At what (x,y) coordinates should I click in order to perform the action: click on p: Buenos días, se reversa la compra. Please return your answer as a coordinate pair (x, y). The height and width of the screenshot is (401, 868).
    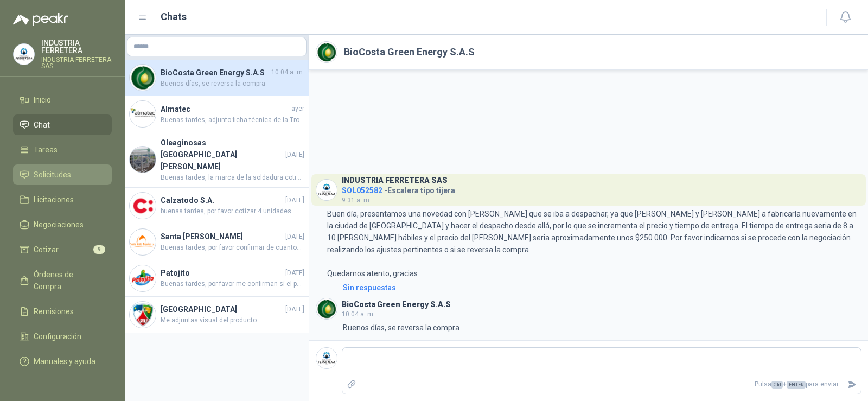
    Looking at the image, I should click on (401, 327).